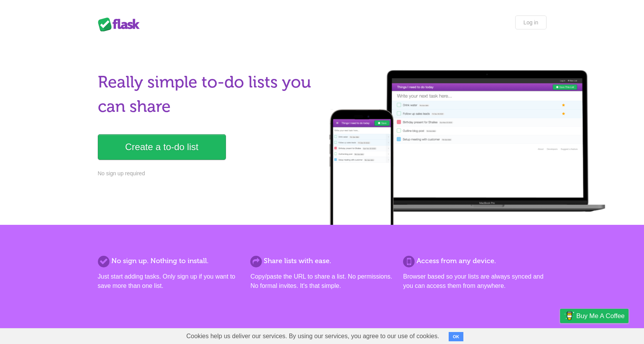 The height and width of the screenshot is (344, 644). Describe the element at coordinates (208, 173) in the screenshot. I see `p: No sign up required` at that location.